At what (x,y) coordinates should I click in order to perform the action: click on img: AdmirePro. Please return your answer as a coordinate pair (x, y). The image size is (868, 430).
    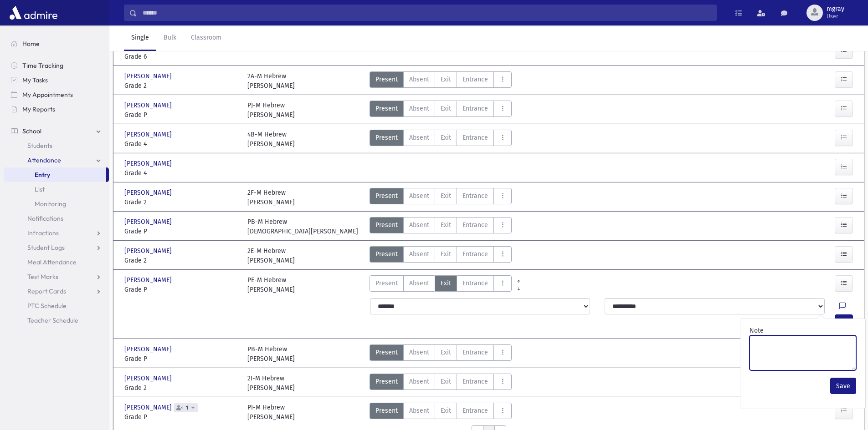
    Looking at the image, I should click on (33, 13).